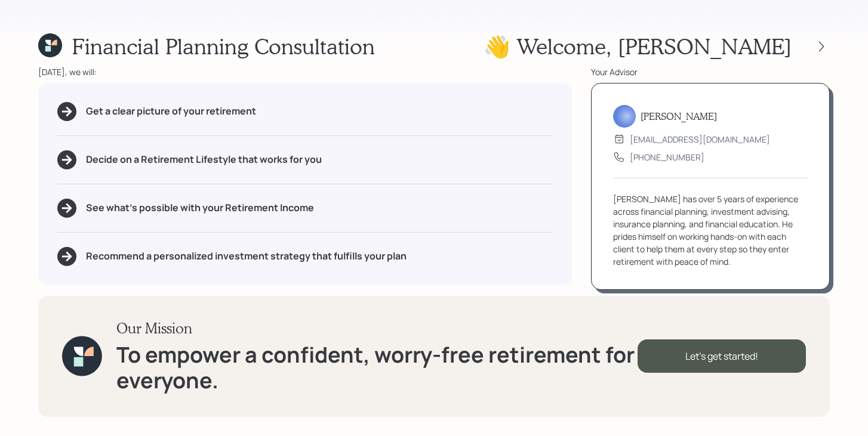  Describe the element at coordinates (722, 356) in the screenshot. I see `div: Let's get started!` at that location.